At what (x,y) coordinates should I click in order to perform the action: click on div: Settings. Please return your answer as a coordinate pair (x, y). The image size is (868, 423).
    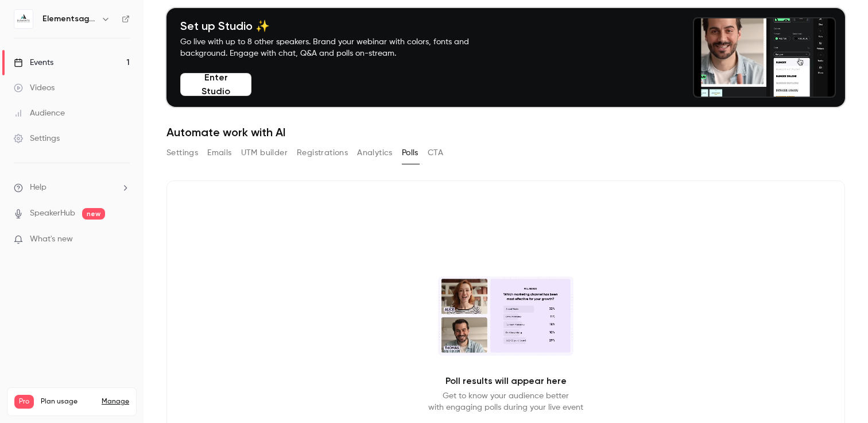
    Looking at the image, I should click on (37, 139).